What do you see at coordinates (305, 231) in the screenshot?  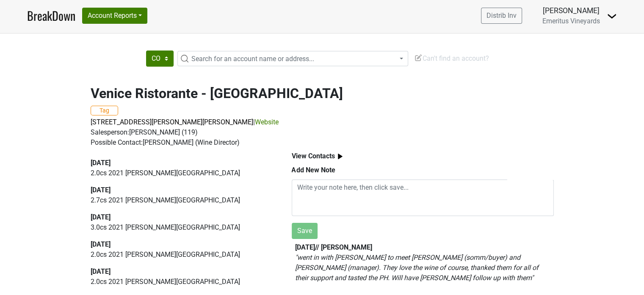 I see `button: Save` at bounding box center [305, 231].